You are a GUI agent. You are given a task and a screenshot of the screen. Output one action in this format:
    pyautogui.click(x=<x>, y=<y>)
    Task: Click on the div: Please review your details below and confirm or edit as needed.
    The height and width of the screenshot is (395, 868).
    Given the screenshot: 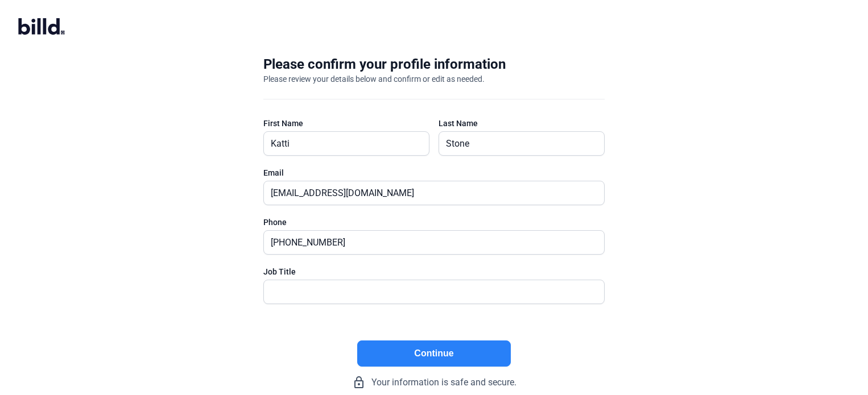 What is the action you would take?
    pyautogui.click(x=373, y=79)
    